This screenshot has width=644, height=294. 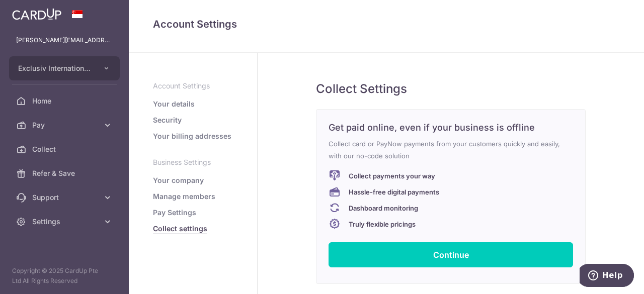 What do you see at coordinates (451, 127) in the screenshot?
I see `h6: Get paid online, even if your business is offline` at bounding box center [451, 127].